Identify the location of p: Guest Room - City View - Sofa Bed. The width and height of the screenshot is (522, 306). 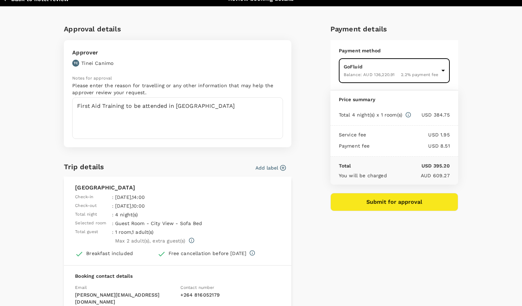
(166, 223).